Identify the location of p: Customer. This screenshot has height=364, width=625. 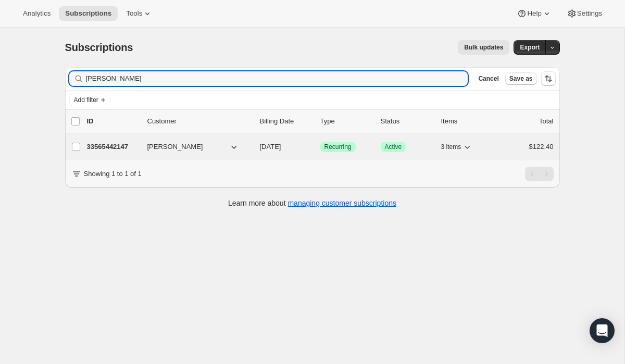
(199, 122).